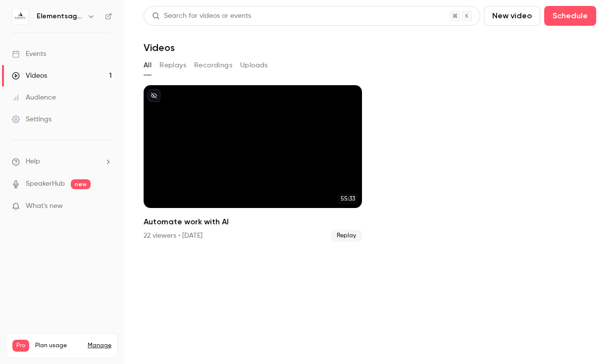 The width and height of the screenshot is (616, 364). Describe the element at coordinates (570, 16) in the screenshot. I see `button: Schedule` at that location.